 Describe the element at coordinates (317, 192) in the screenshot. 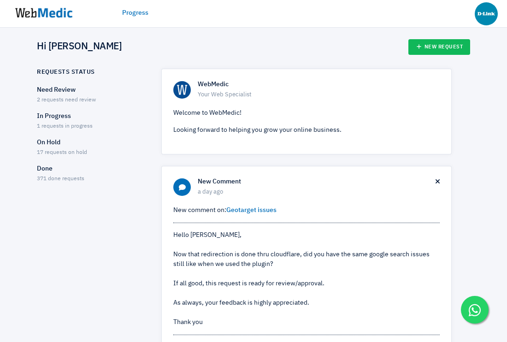

I see `span: a day ago` at that location.